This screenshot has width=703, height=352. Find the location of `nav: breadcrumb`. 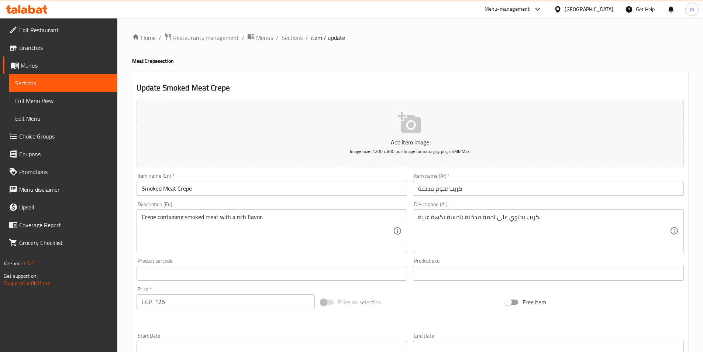

nav: breadcrumb is located at coordinates (410, 38).